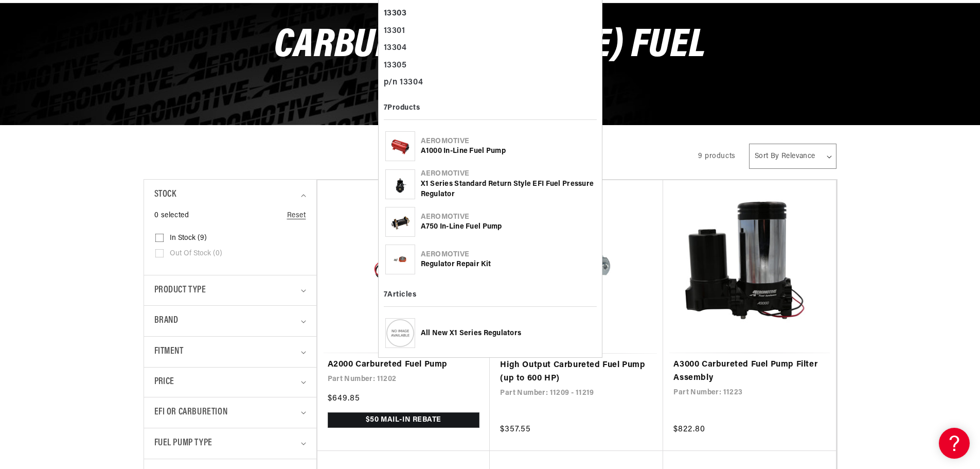 This screenshot has width=980, height=469. What do you see at coordinates (230, 382) in the screenshot?
I see `summary: Price` at bounding box center [230, 382].